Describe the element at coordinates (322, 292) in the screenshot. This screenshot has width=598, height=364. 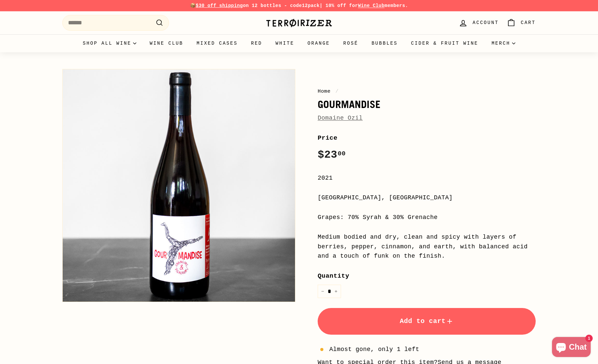
I see `button: Reduce item quantity by one` at that location.